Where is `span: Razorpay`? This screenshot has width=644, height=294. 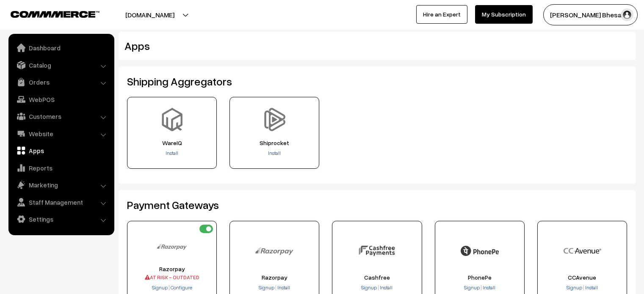 span: Razorpay is located at coordinates (274, 278).